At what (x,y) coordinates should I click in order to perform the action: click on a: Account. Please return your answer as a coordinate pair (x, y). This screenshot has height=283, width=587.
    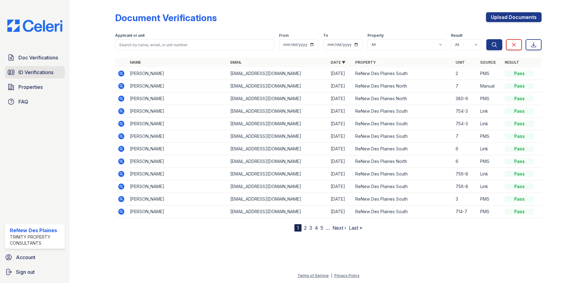
    Looking at the image, I should click on (35, 258).